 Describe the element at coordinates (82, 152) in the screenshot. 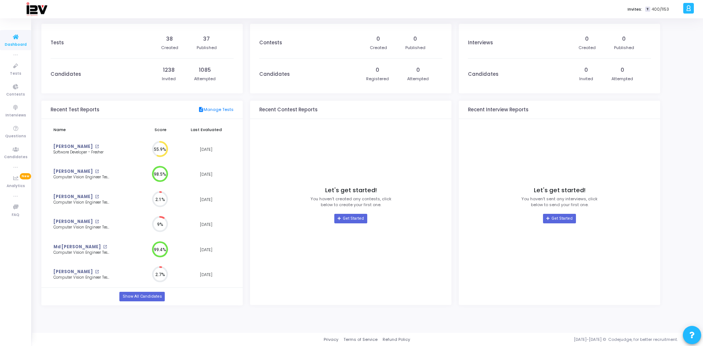

I see `div: Software Developer - Fresher` at that location.